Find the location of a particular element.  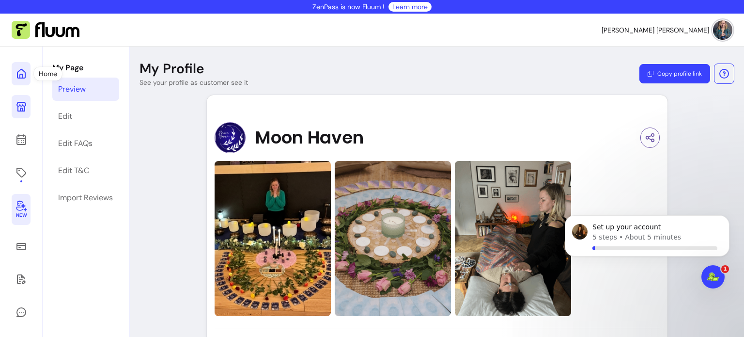

p: 5 steps is located at coordinates (54, 33).